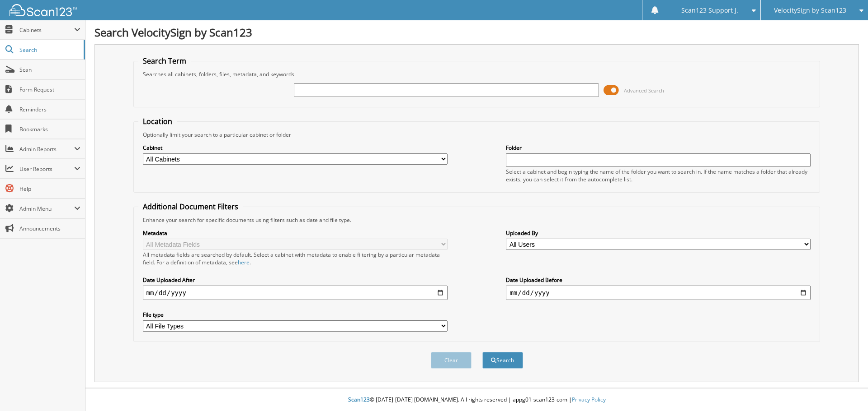 This screenshot has width=868, height=411. I want to click on span: Admin Menu, so click(46, 208).